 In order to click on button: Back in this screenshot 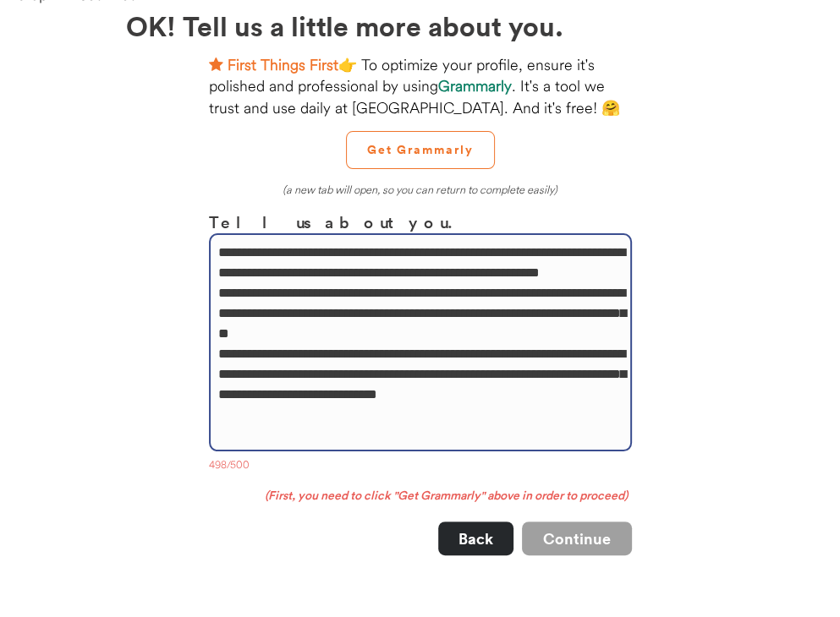, I will do `click(475, 538)`.